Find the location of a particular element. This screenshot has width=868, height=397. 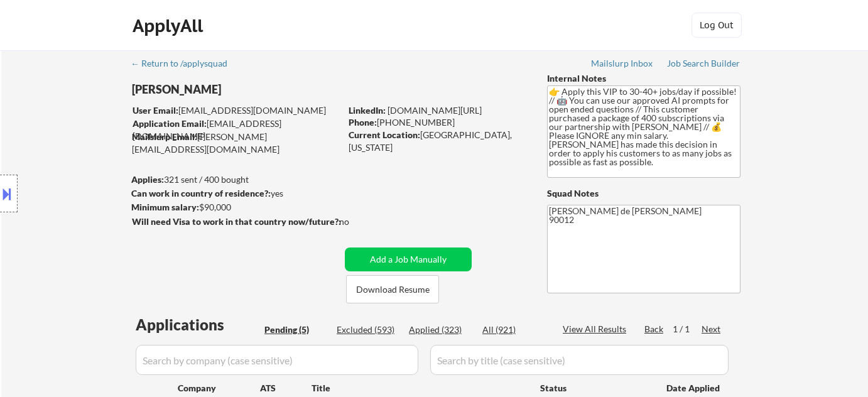

div: All (921) is located at coordinates (514, 330).